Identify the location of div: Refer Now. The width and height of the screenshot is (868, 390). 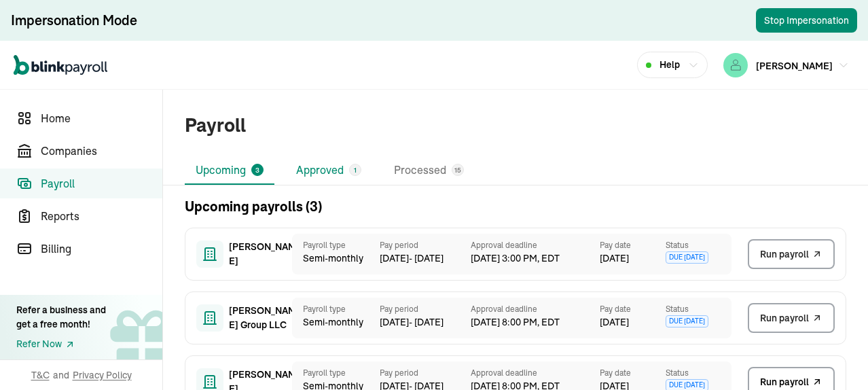
(61, 344).